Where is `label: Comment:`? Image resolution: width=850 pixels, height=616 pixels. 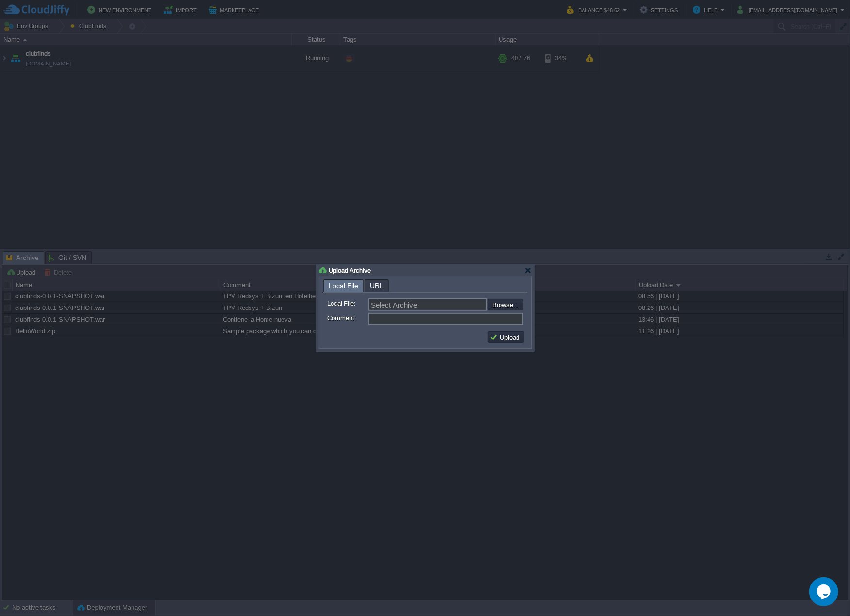 label: Comment: is located at coordinates (346, 317).